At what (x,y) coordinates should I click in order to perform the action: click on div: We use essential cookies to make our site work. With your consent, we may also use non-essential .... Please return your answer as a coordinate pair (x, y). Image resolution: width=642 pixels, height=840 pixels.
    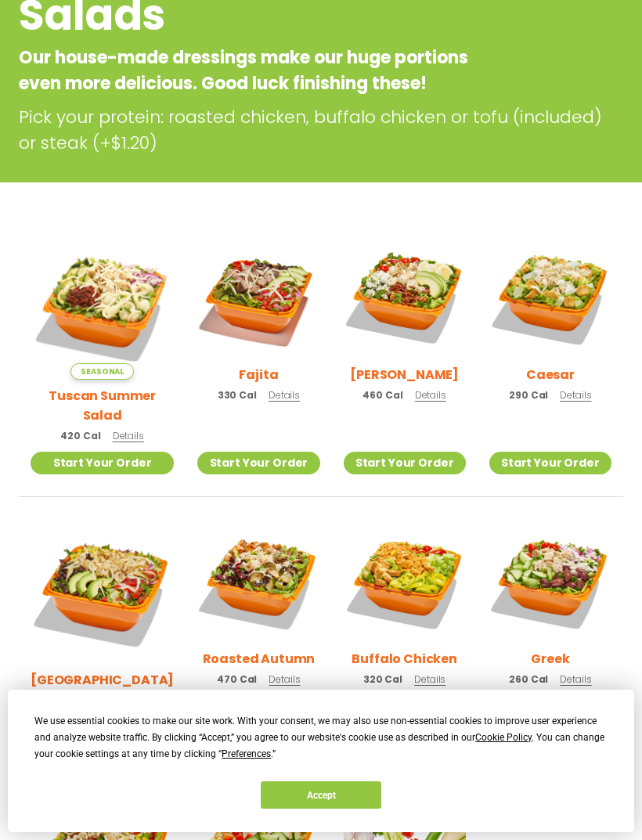
    Looking at the image, I should click on (320, 737).